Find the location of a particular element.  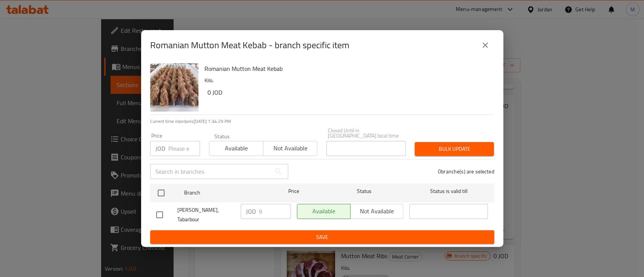

h2: Romanian Mutton Meat Kebab - branch specific item is located at coordinates (250, 45).